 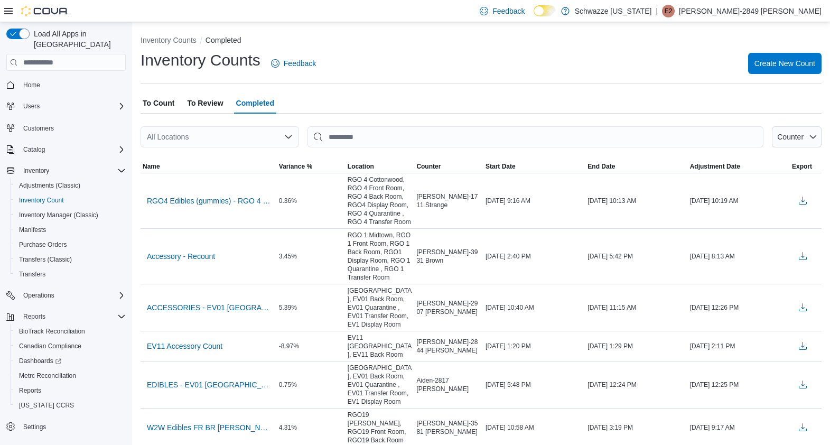 I want to click on img: Cova, so click(x=45, y=11).